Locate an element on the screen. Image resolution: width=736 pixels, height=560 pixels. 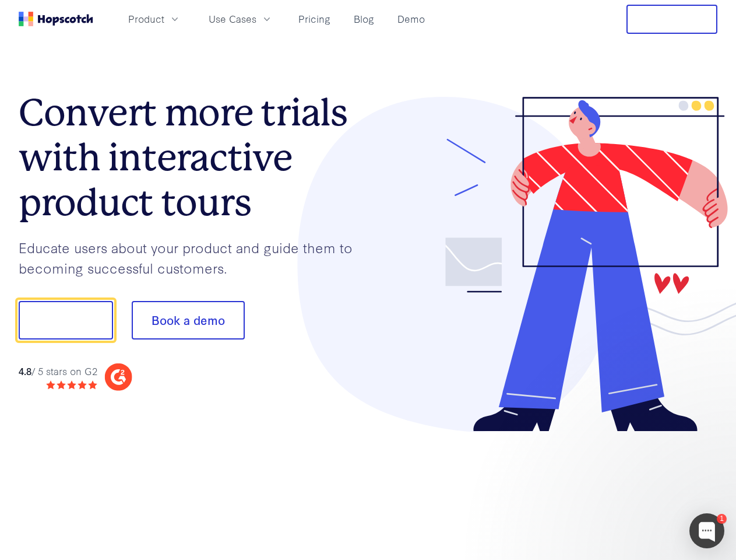
a: Blog is located at coordinates (364, 18).